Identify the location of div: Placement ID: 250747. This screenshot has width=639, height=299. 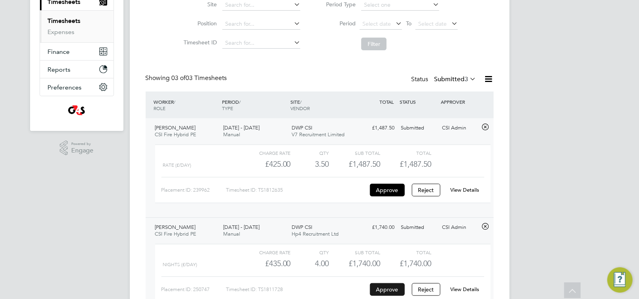
(193, 289).